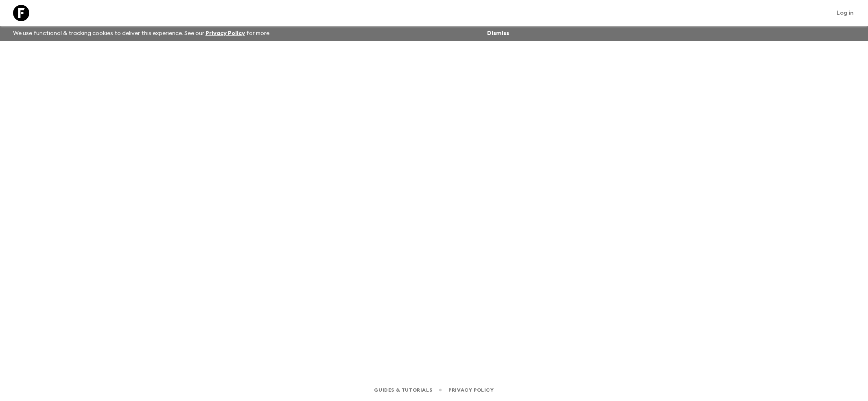 The height and width of the screenshot is (401, 868). Describe the element at coordinates (142, 34) in the screenshot. I see `p: We use functional & tracking cookies to deliver this experience. See our for more.` at that location.